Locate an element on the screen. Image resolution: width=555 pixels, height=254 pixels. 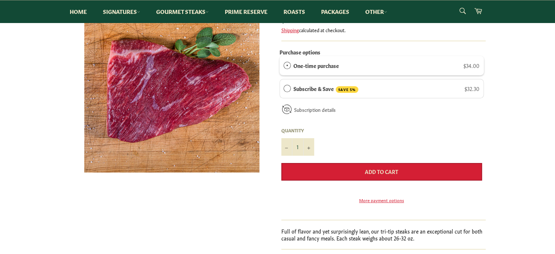
a: Signatures is located at coordinates (122, 11).